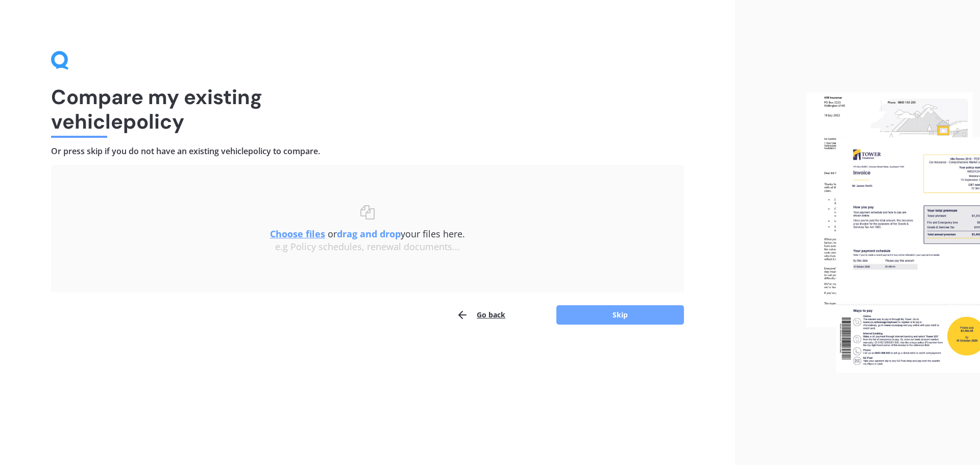  I want to click on h4: Or press skip if you do not have an existing vehicle policy to compare., so click(368, 151).